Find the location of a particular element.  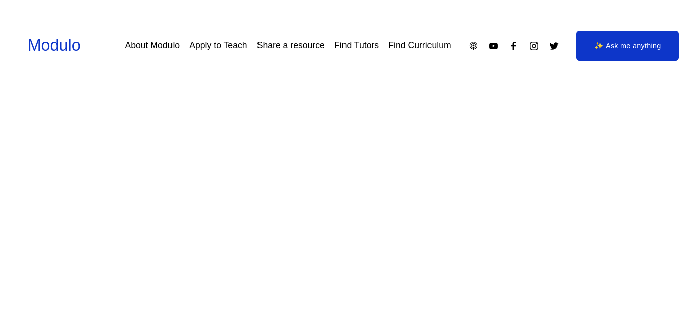

a: Apply to Teach is located at coordinates (218, 45).